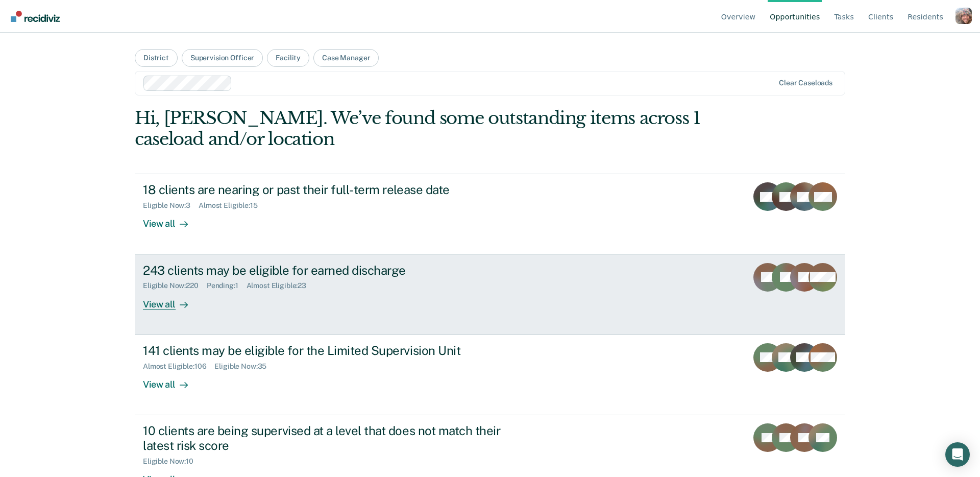  What do you see at coordinates (280, 286) in the screenshot?
I see `div: Almost Eligible : 23` at bounding box center [280, 286].